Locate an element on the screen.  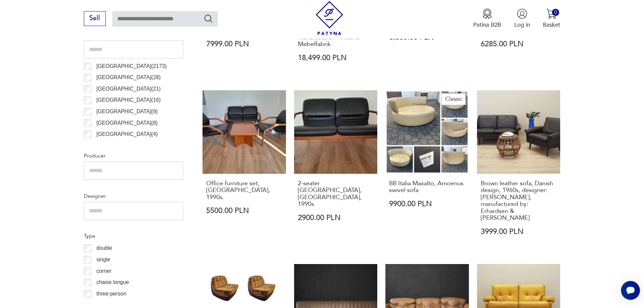
font: BB Italia Maxalto, Amoenus swivel sofa is located at coordinates (426, 187).